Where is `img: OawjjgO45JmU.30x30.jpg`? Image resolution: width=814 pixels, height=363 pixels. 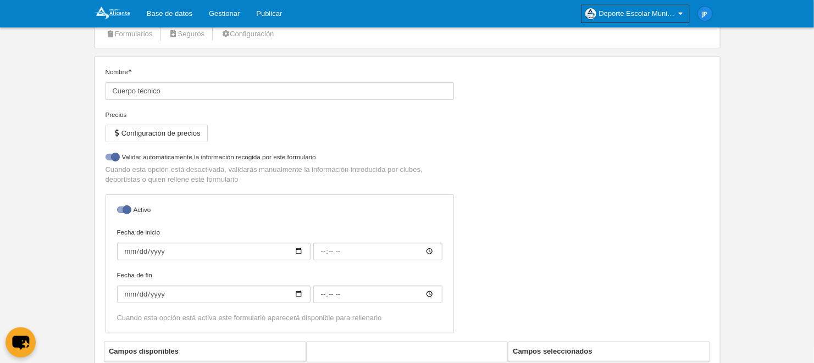 img: OawjjgO45JmU.30x30.jpg is located at coordinates (591, 14).